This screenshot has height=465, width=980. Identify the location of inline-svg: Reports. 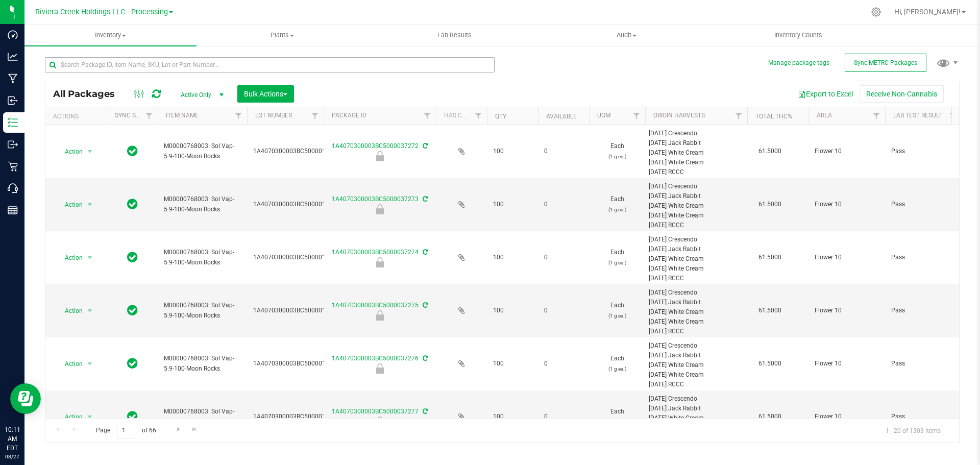
(13, 210).